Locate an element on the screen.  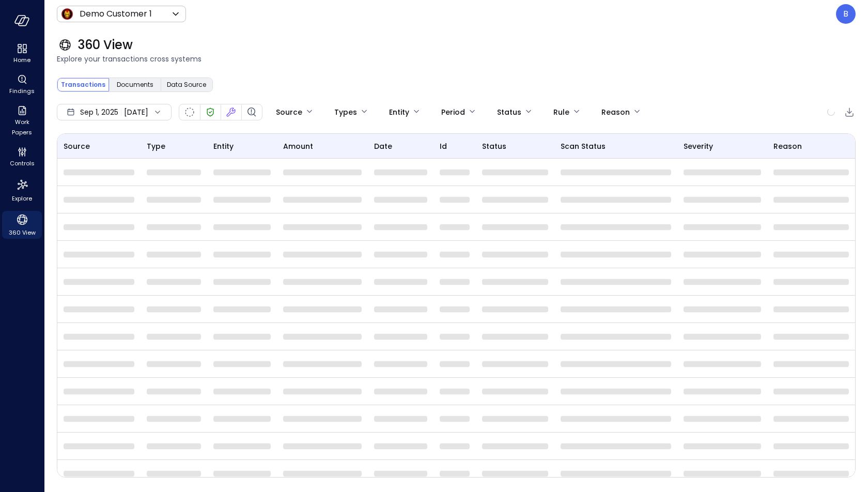
span: Type is located at coordinates (156, 146).